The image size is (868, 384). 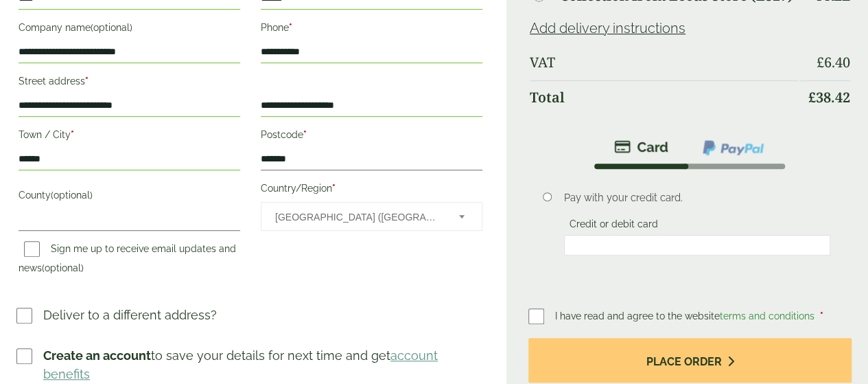 I want to click on bdi: 38.42, so click(x=829, y=97).